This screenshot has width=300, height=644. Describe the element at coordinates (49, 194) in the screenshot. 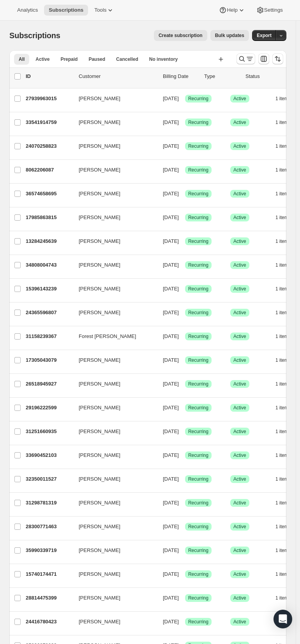

I see `p: 36574658695` at that location.